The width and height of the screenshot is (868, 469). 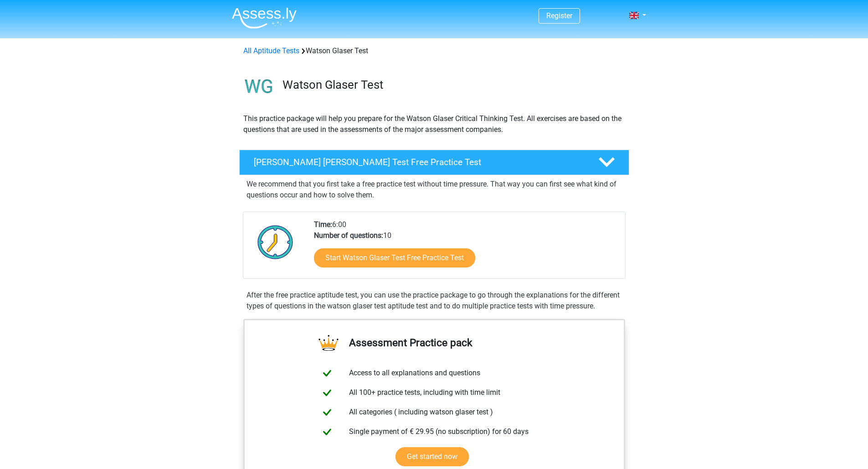 I want to click on p: We recommend that you first take a free practice test without time pressure. That way you can fir..., so click(x=434, y=189).